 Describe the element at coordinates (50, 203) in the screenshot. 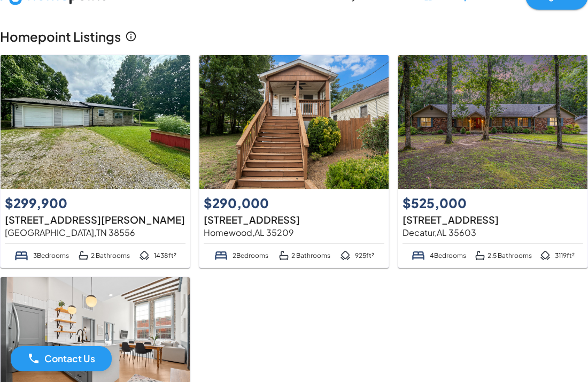

I see `p: $299,900` at that location.